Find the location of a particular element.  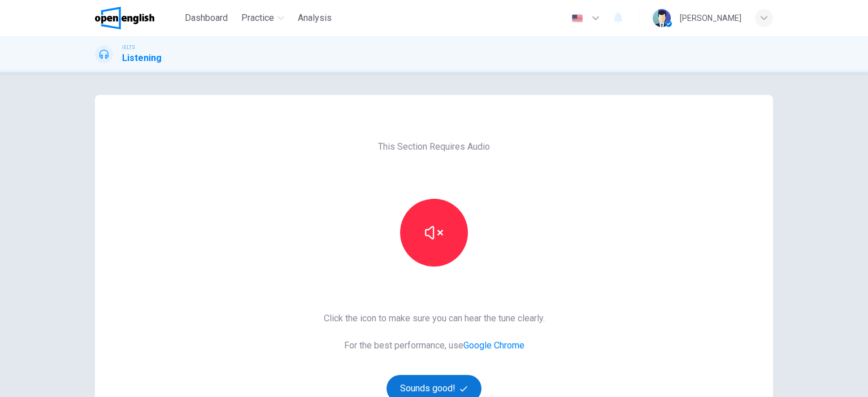

span: This Section Requires Audio is located at coordinates (434, 147).